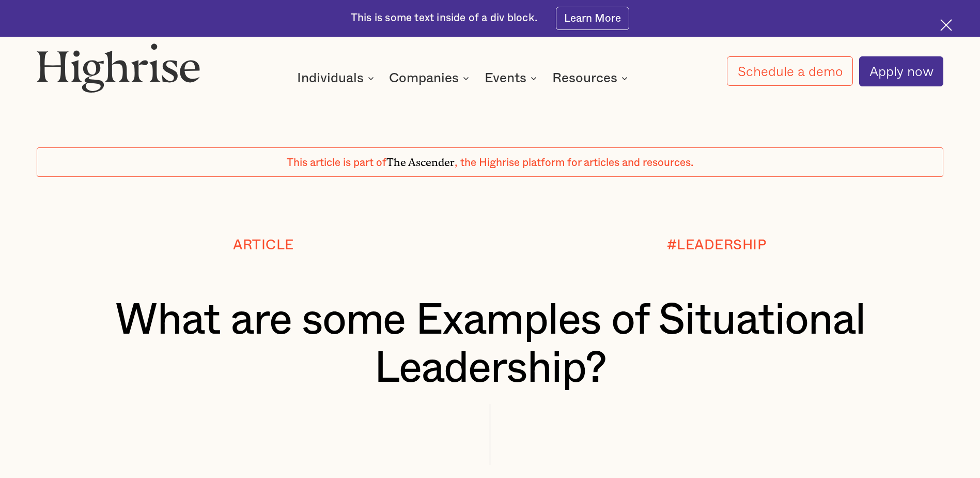 The image size is (980, 478). Describe the element at coordinates (264, 245) in the screenshot. I see `div: Article` at that location.